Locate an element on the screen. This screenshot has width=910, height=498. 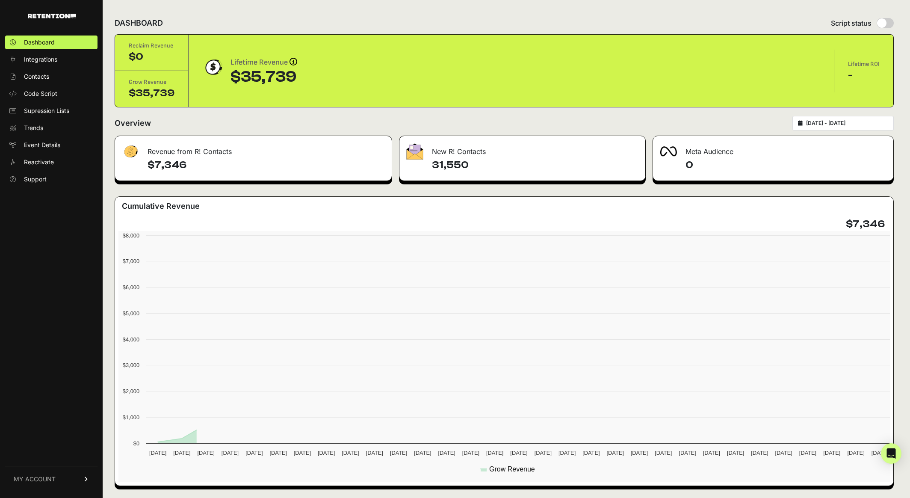
a: Code Script is located at coordinates (51, 94).